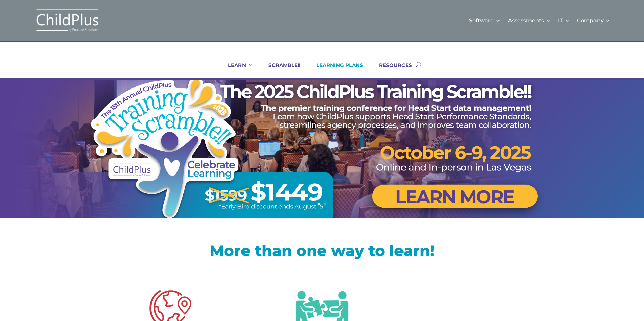 This screenshot has height=321, width=644. What do you see at coordinates (594, 20) in the screenshot?
I see `a: Company` at bounding box center [594, 20].